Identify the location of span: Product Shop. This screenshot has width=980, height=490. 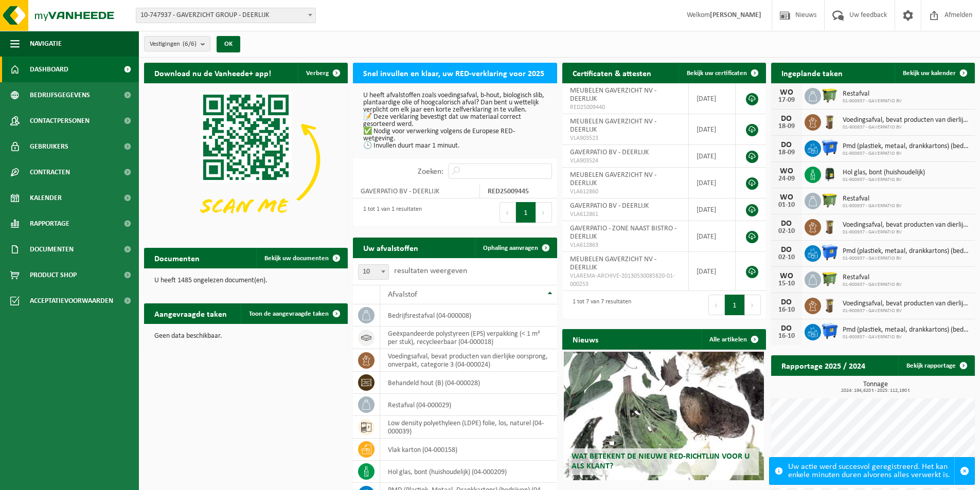
(53, 275).